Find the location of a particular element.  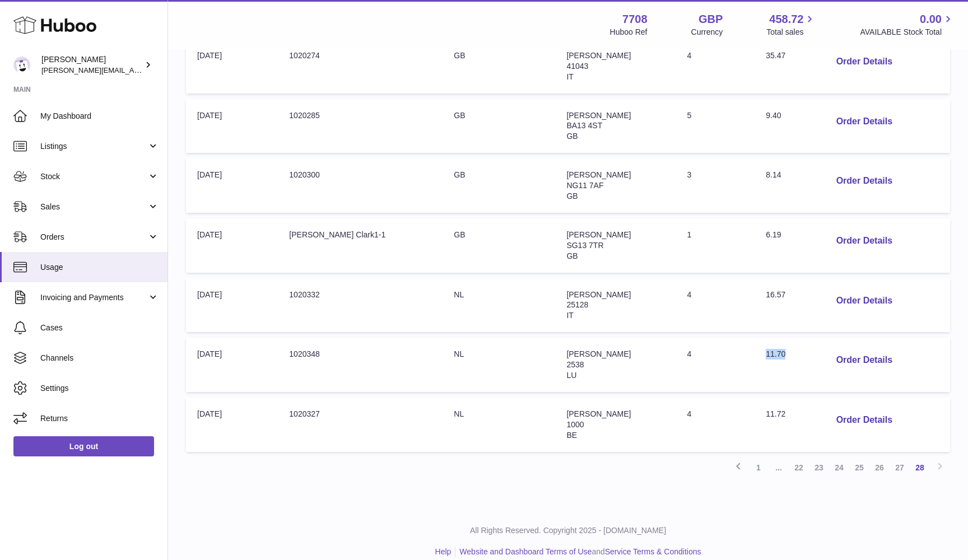

a: Website and Dashboard Terms of Use is located at coordinates (526, 551).